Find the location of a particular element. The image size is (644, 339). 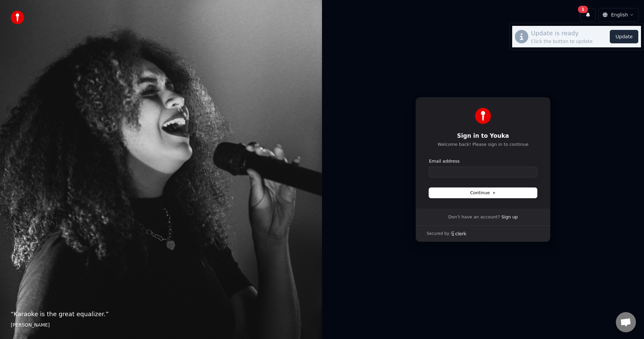

a: Sign up is located at coordinates (510, 217).